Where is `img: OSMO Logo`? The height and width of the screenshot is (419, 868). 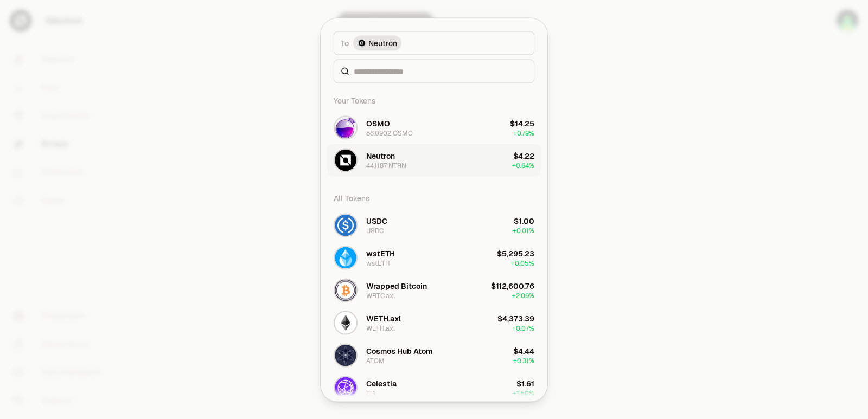 img: OSMO Logo is located at coordinates (345, 127).